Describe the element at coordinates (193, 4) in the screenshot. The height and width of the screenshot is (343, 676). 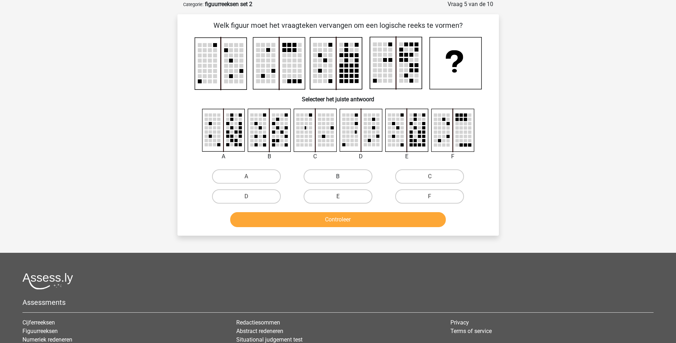
I see `small: Categorie:` at that location.